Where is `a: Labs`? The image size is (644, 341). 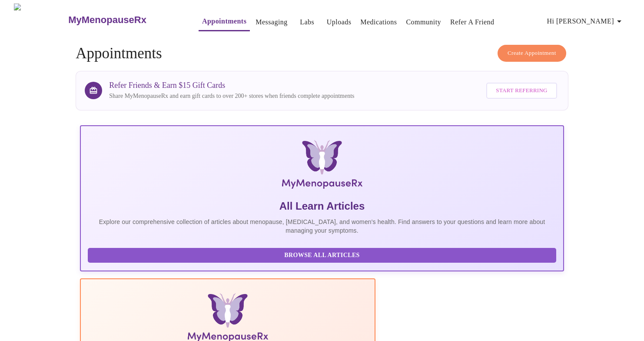 a: Labs is located at coordinates (307, 22).